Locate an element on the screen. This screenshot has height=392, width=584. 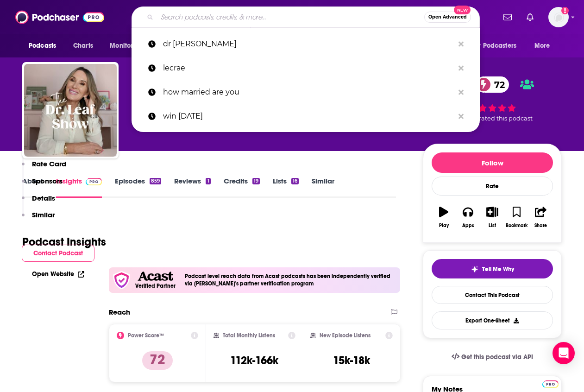
button: Sponsors is located at coordinates (42, 185).